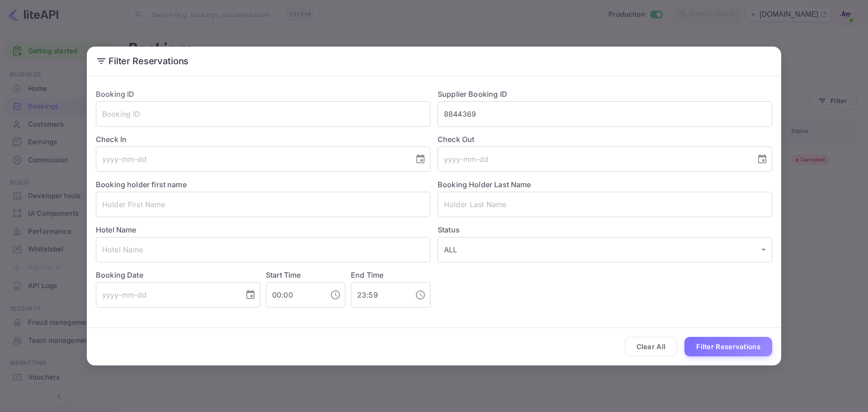 Image resolution: width=868 pixels, height=412 pixels. Describe the element at coordinates (263, 250) in the screenshot. I see `input: Hotel Name` at that location.